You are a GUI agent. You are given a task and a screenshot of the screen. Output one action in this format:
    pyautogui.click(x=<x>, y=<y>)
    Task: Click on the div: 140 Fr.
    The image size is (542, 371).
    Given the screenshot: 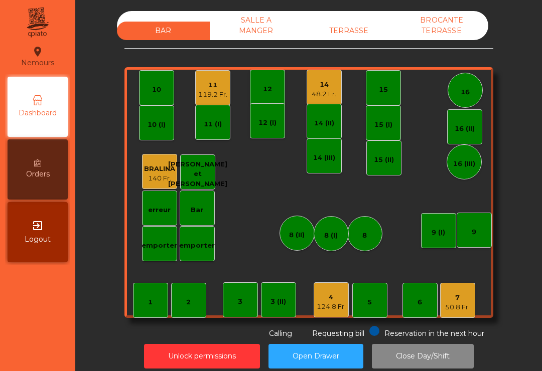 What is the action you would take?
    pyautogui.click(x=160, y=179)
    